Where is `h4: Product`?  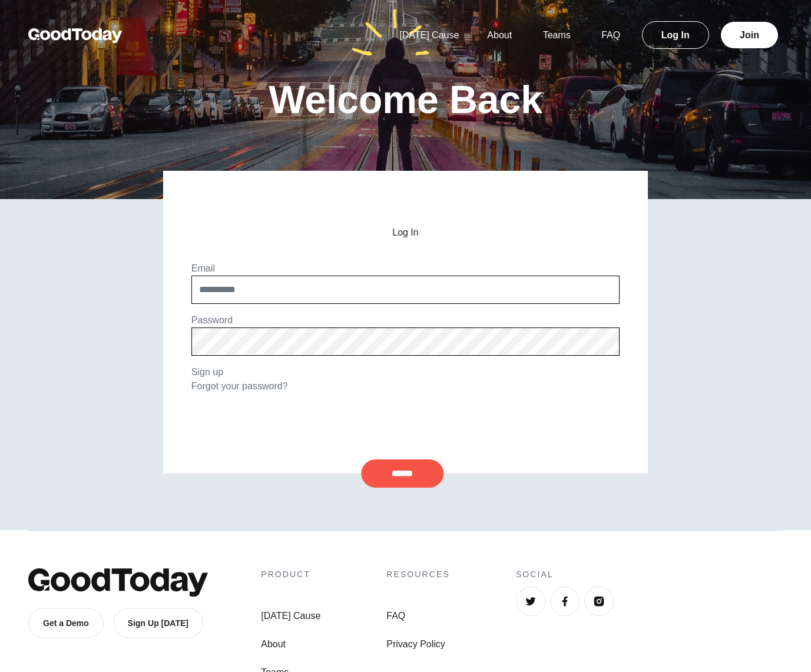
h4: Product is located at coordinates (290, 574).